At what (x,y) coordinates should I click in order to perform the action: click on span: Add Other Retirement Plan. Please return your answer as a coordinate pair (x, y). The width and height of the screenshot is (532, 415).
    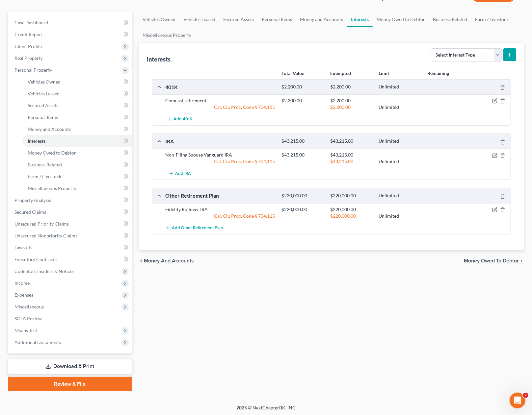
    Looking at the image, I should click on (197, 228).